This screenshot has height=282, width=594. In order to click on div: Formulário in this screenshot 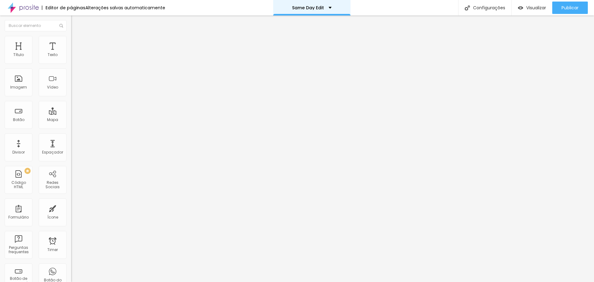, I will do `click(19, 217)`.